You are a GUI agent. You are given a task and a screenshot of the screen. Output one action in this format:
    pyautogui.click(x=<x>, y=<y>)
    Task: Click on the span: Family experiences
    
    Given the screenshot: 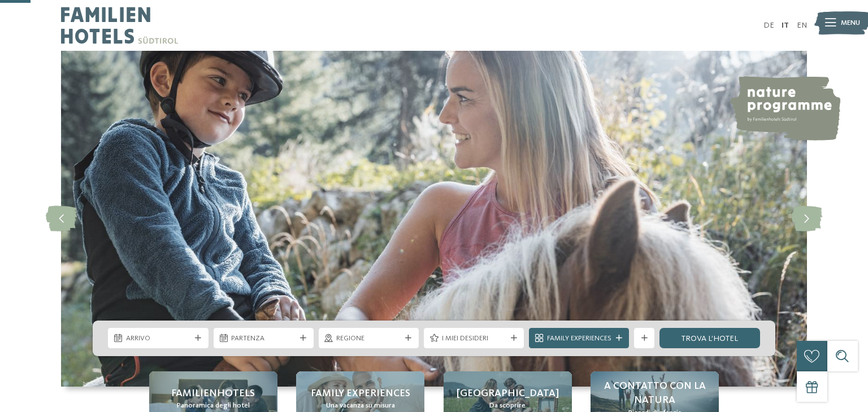 What is the action you would take?
    pyautogui.click(x=360, y=394)
    